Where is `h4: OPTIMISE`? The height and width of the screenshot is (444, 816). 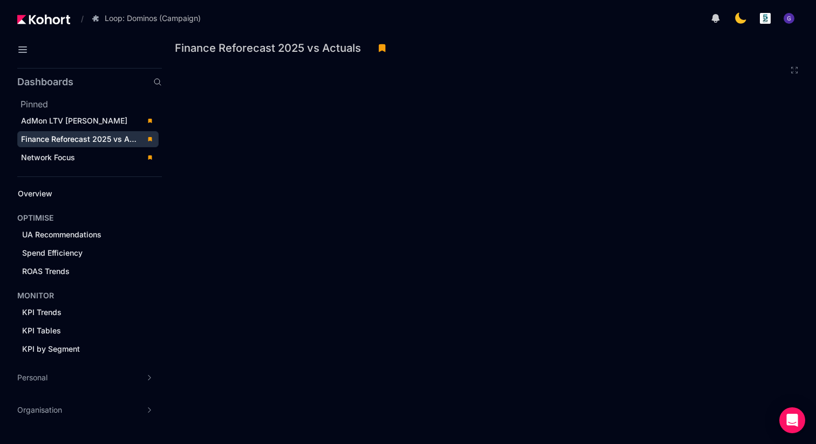
h4: OPTIMISE is located at coordinates (35, 218).